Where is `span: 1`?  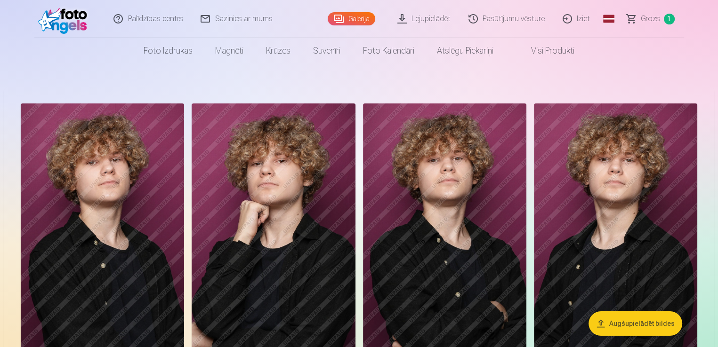 span: 1 is located at coordinates (669, 19).